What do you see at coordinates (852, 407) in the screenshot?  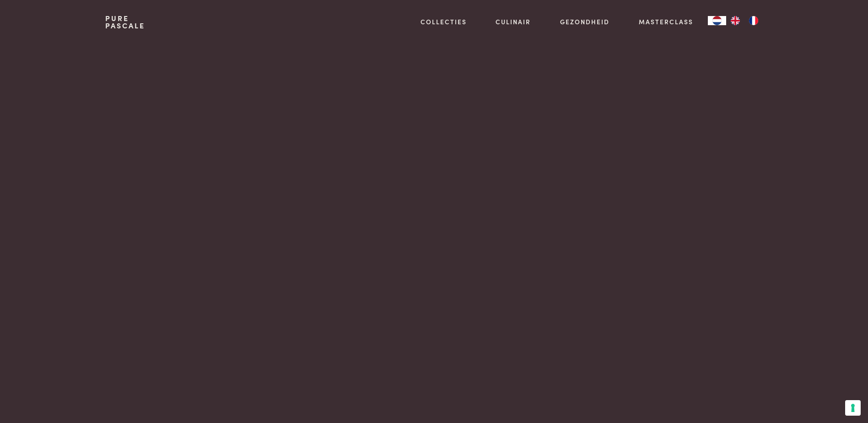 I see `button: Uw voorkeuren voor toestemming voor trackingtechnologieën` at bounding box center [852, 407].